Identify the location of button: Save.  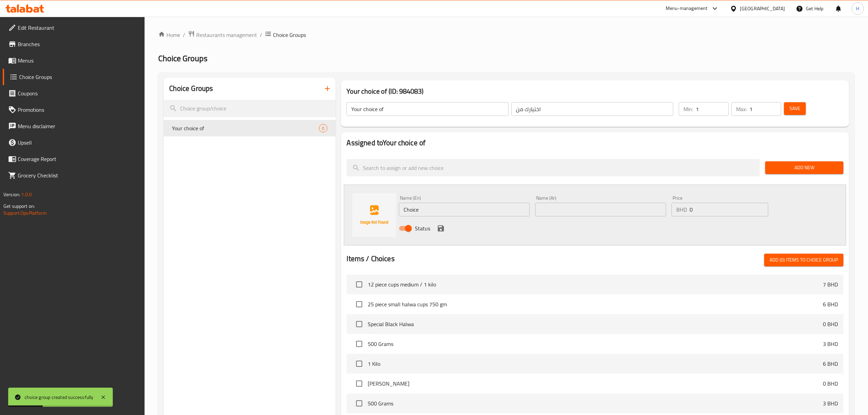
(795, 109).